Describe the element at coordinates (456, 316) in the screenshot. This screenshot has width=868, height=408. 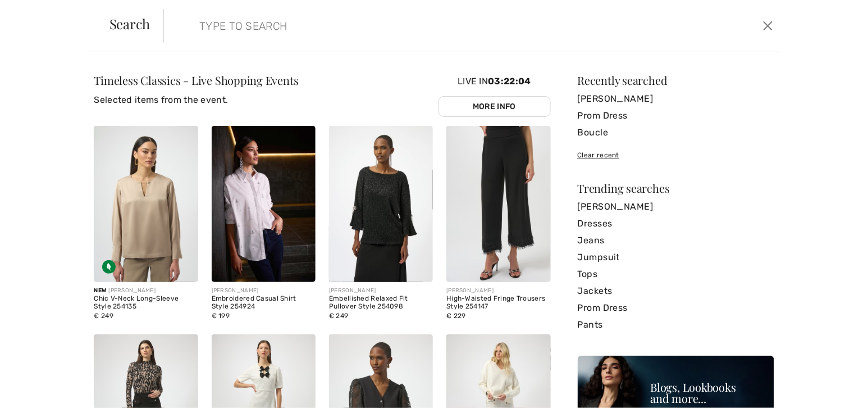
I see `span: € 229` at that location.